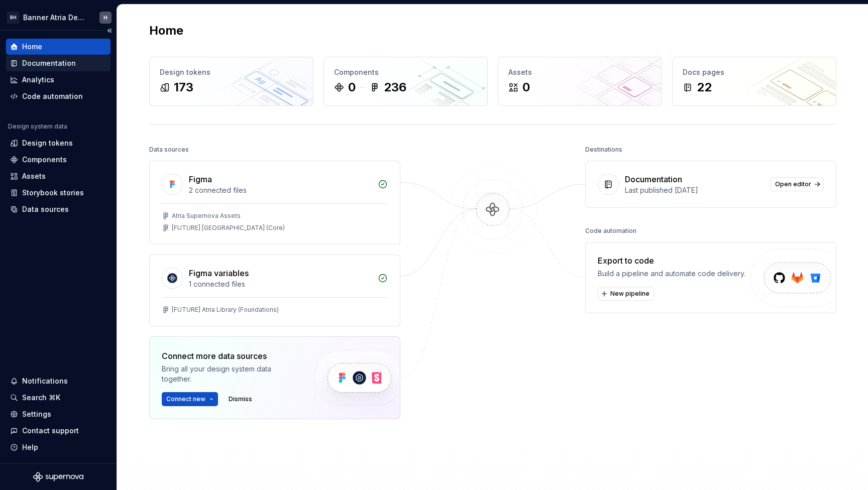 Image resolution: width=868 pixels, height=490 pixels. Describe the element at coordinates (672, 261) in the screenshot. I see `div: Export to code` at that location.